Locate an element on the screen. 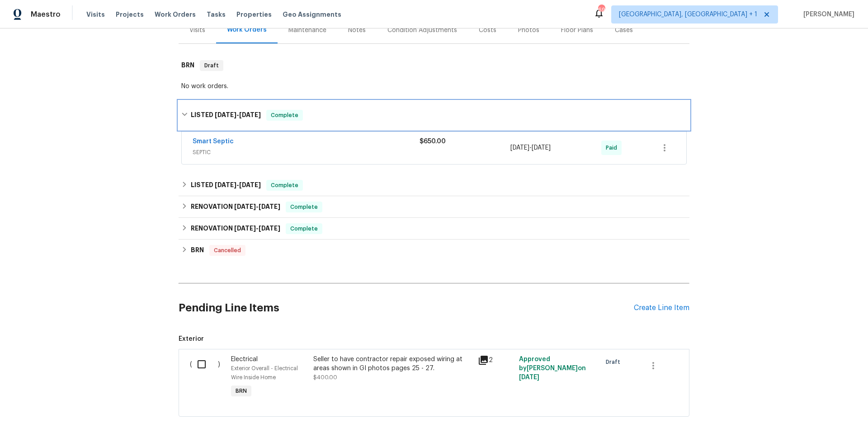 This screenshot has height=433, width=868. div: Work Orders is located at coordinates (247, 30).